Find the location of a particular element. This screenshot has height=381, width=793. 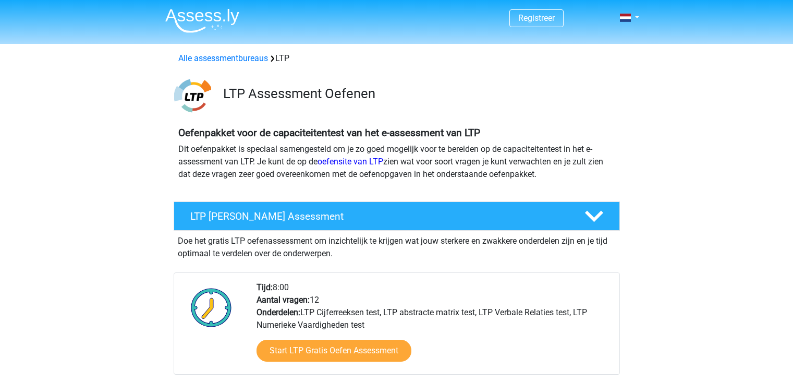

a: Start LTP Gratis Oefen Assessment is located at coordinates (334, 350).